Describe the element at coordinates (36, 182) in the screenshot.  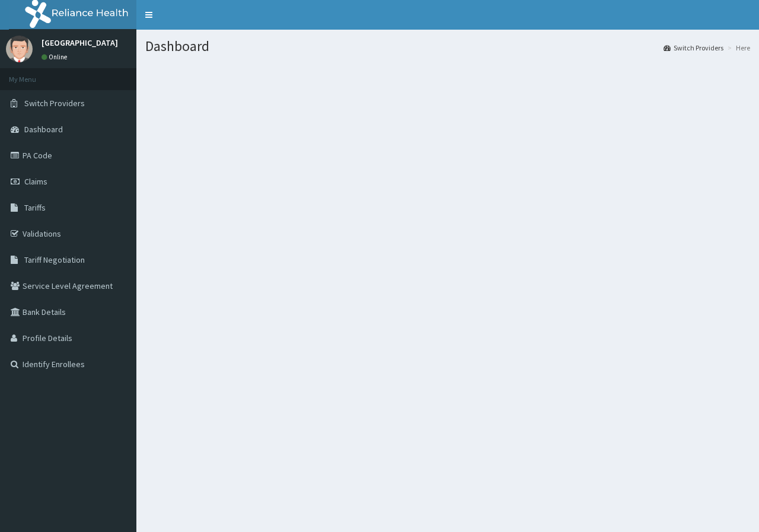
I see `span: Claims` at that location.